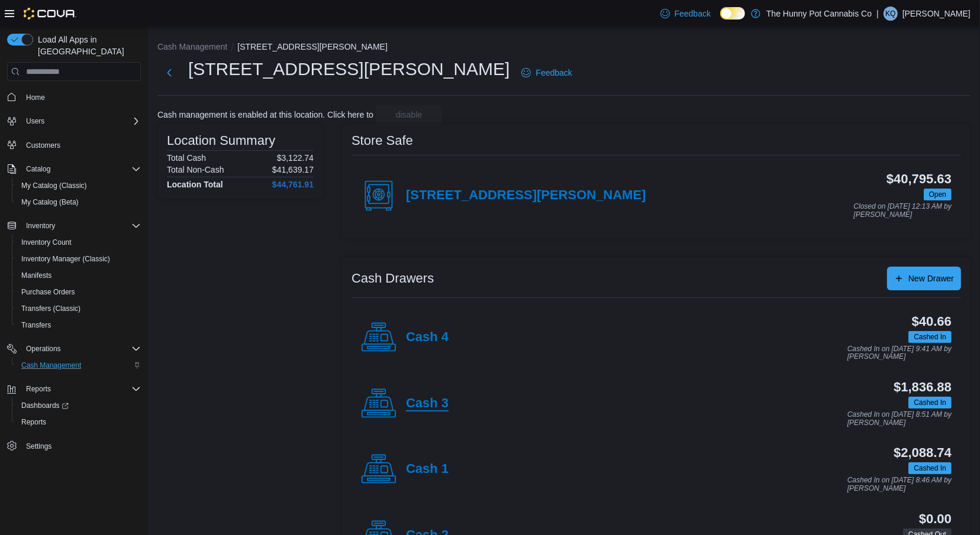 The image size is (980, 535). I want to click on button: Purchase Orders, so click(79, 292).